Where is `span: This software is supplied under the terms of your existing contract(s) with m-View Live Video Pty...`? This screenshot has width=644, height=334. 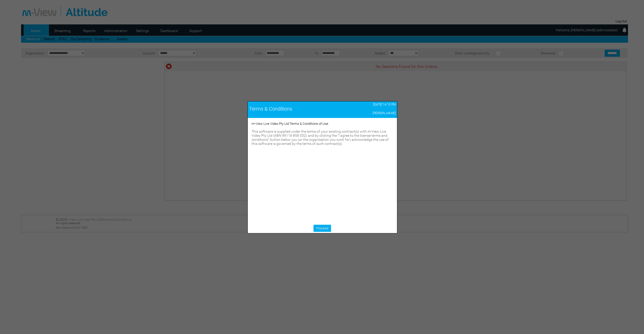 span: This software is supplied under the terms of your existing contract(s) with m-View Live Video Pty... is located at coordinates (320, 138).